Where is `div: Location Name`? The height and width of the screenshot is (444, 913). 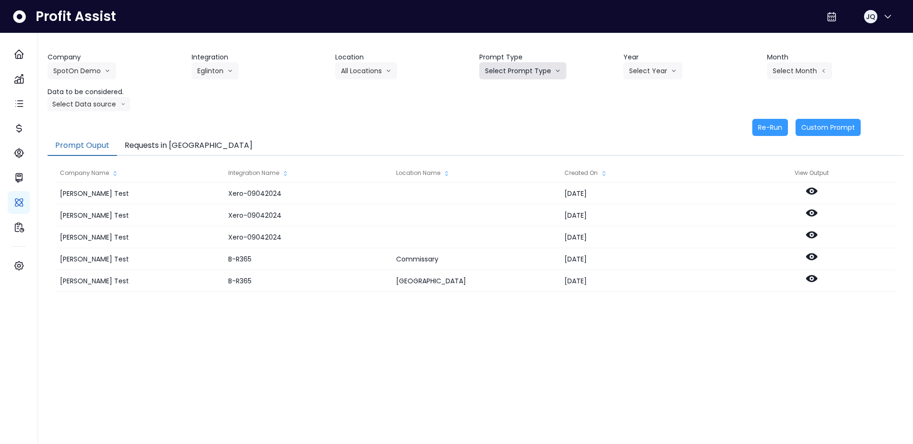
div: Location Name is located at coordinates (475, 173).